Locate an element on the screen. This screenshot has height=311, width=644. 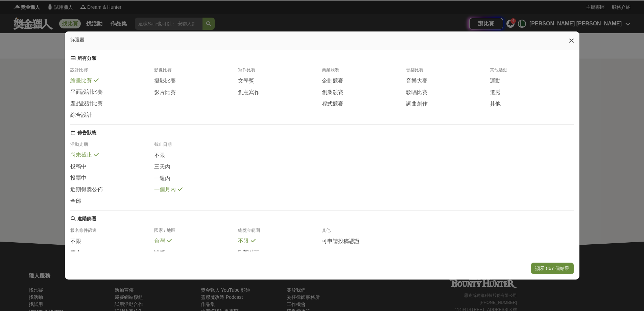
span: 綜合設計 is located at coordinates (81, 115).